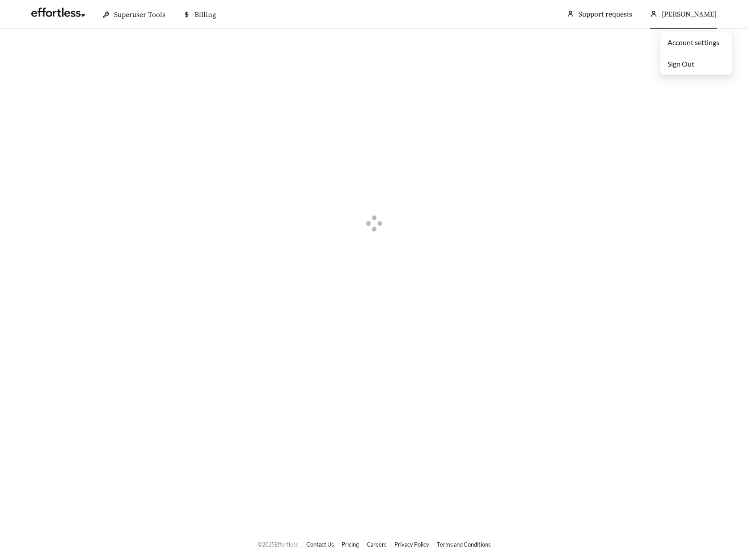  I want to click on a: Pricing, so click(350, 545).